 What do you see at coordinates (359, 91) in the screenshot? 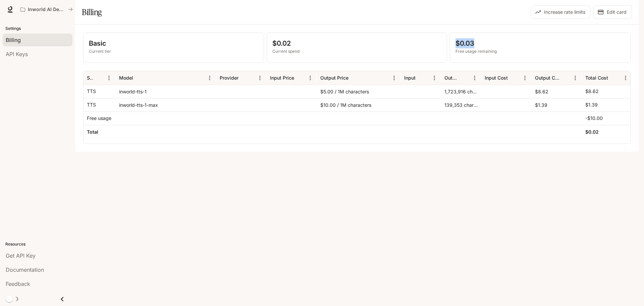
I see `div: $5.00 / 1M characters` at bounding box center [359, 91].